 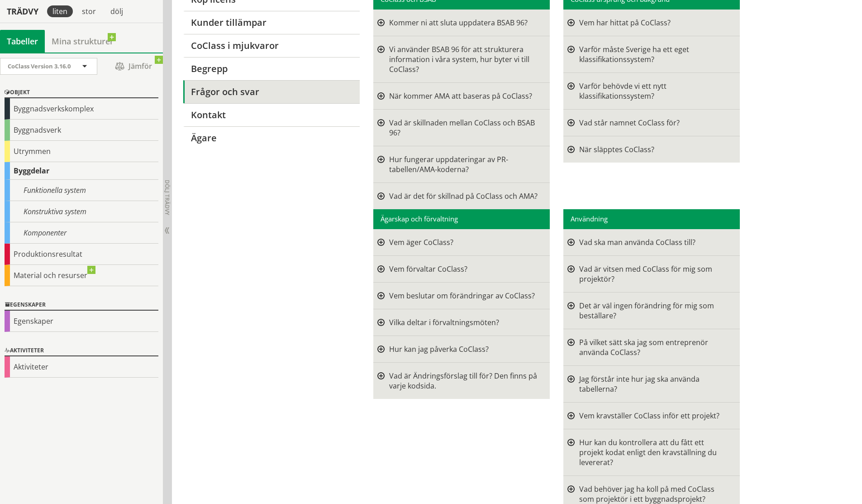 What do you see at coordinates (655, 416) in the screenshot?
I see `div: Vem kravställer CoClass inför ett projekt?` at bounding box center [655, 416].